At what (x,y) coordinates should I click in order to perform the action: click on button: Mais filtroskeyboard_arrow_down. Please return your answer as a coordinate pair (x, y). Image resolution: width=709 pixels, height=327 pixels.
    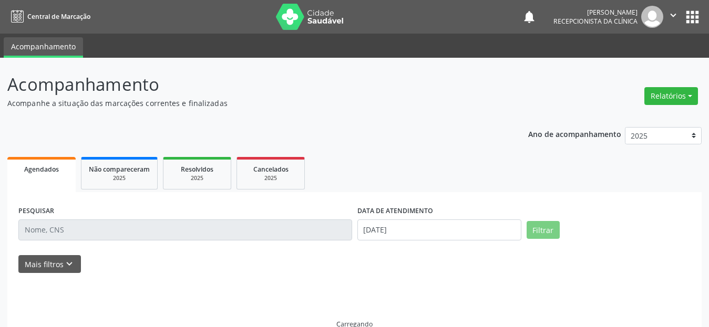
    Looking at the image, I should click on (49, 264).